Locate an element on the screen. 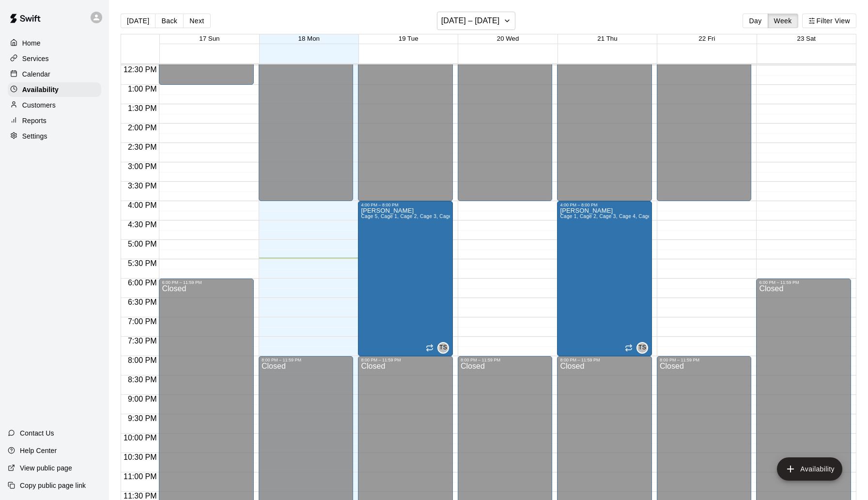  span: Cage 5, Cage 1, Cage 2, Cage 3, Cage 4 is located at coordinates (409, 216).